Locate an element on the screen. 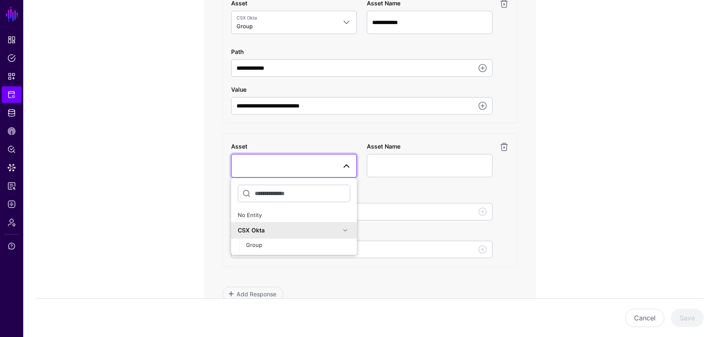 The height and width of the screenshot is (337, 717). span: Add Response is located at coordinates (256, 294).